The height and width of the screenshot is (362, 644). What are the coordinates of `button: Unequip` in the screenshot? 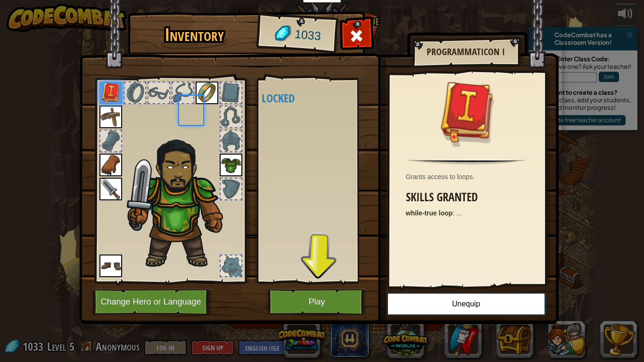 It's located at (466, 304).